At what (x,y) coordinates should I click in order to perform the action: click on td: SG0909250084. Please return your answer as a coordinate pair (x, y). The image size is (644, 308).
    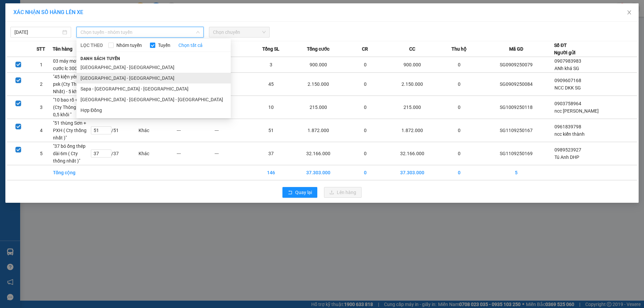
    Looking at the image, I should click on (516, 84).